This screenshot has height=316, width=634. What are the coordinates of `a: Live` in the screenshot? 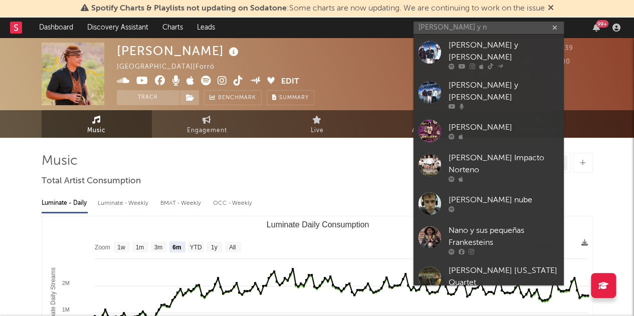 It's located at (317, 124).